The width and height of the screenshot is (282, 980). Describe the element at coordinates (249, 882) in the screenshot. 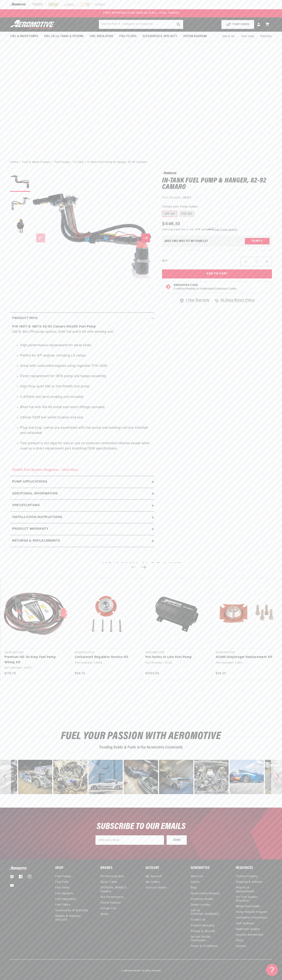

I see `a: Shipping & Delivery` at that location.